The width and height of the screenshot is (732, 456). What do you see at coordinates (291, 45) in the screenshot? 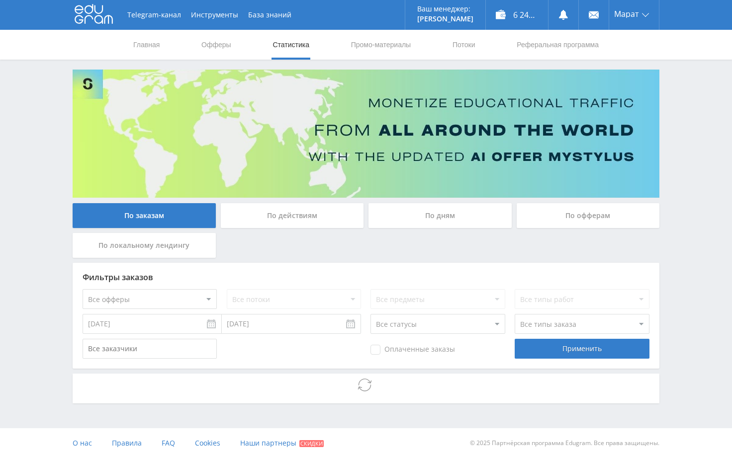
I see `a: Статистика` at bounding box center [291, 45].